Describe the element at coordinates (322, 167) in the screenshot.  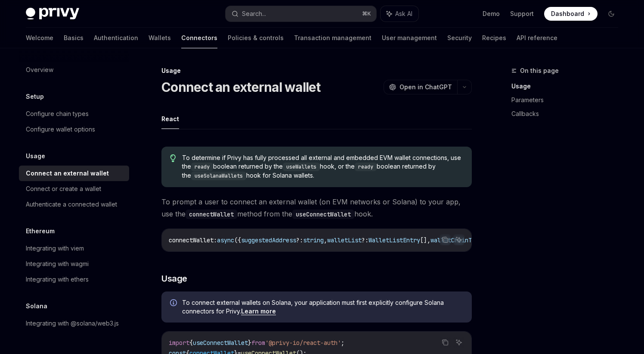
I see `span: To determine if Privy has fully processed all external and embedded EVM wallet connections, use t...` at that location.